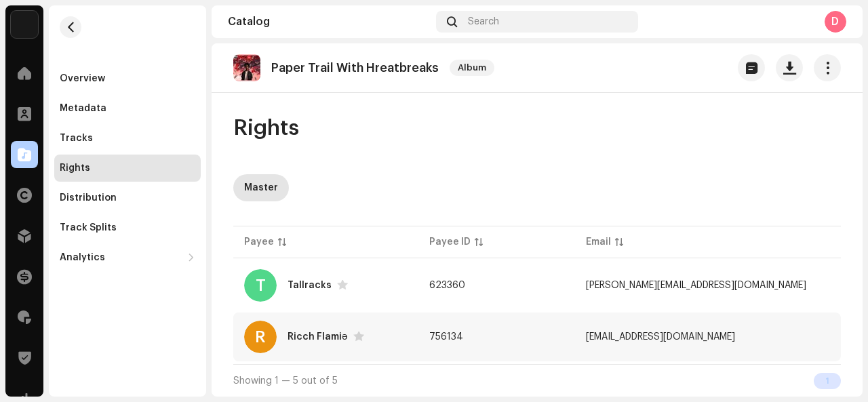  I want to click on re-m-nav-dropdown: Analytics, so click(127, 258).